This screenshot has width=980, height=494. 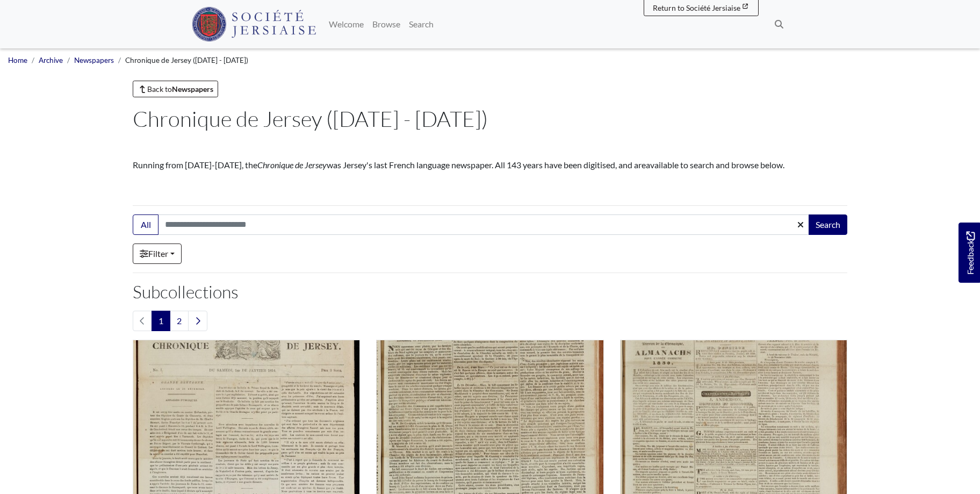 What do you see at coordinates (828, 224) in the screenshot?
I see `button: Search` at bounding box center [828, 224].